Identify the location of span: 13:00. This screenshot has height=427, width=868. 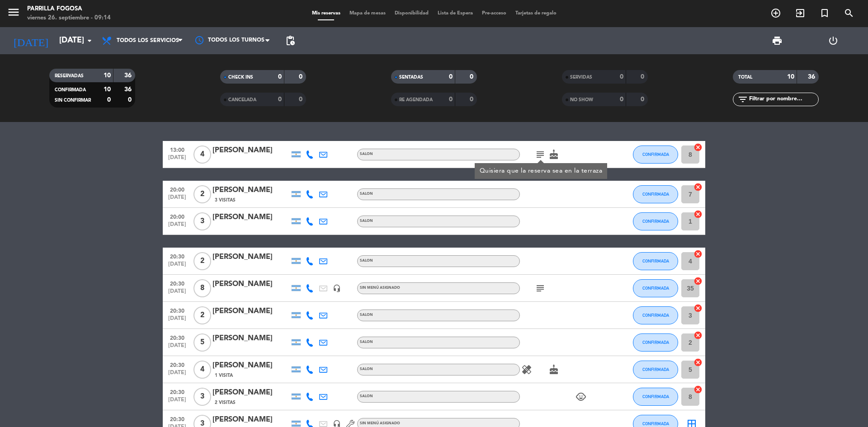
(177, 149).